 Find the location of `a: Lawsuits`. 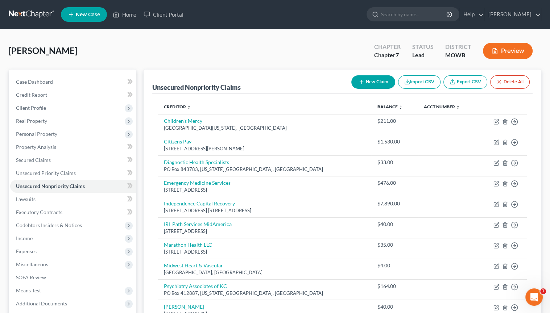

a: Lawsuits is located at coordinates (73, 199).